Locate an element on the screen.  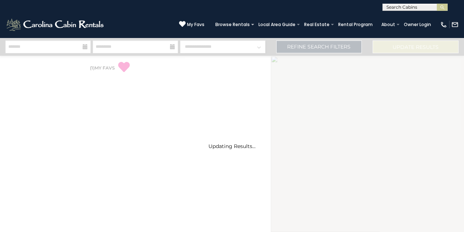
img: phone-regular-white.png is located at coordinates (443, 25).